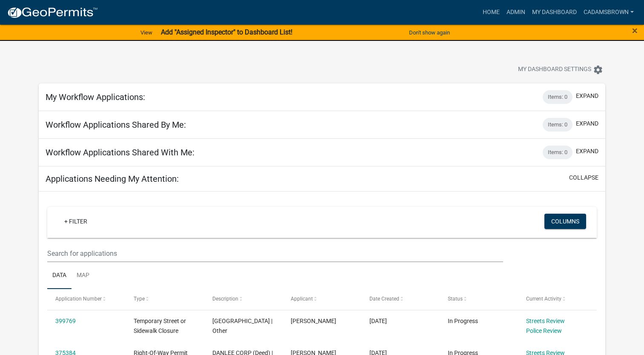 The image size is (644, 355). What do you see at coordinates (227, 32) in the screenshot?
I see `strong: Add "Assigned Inspector" to Dashboard List!` at bounding box center [227, 32].